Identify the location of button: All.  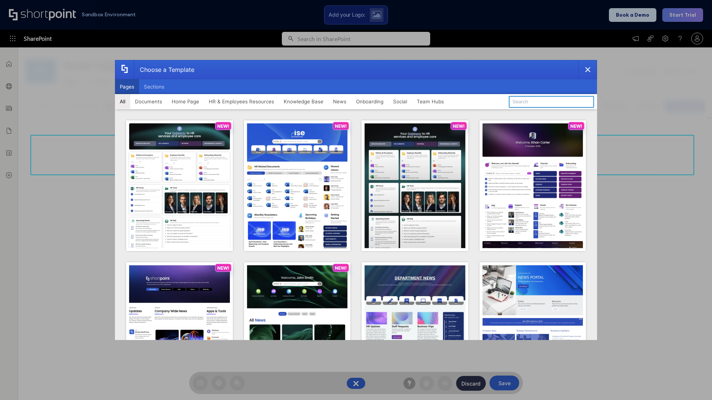
(122, 102).